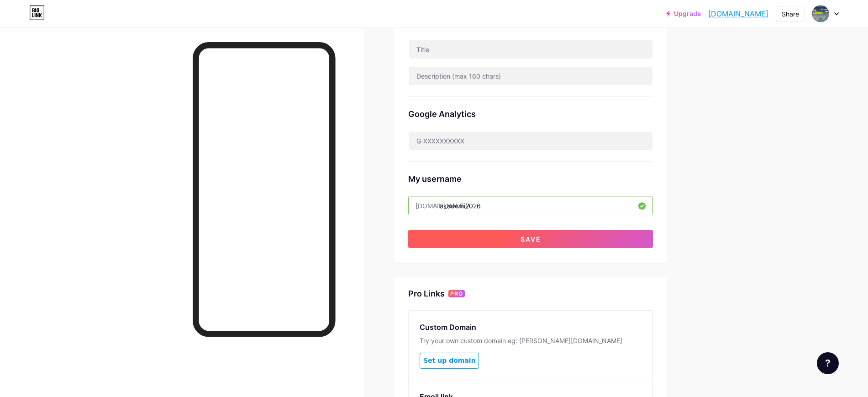  I want to click on span: Save, so click(530, 239).